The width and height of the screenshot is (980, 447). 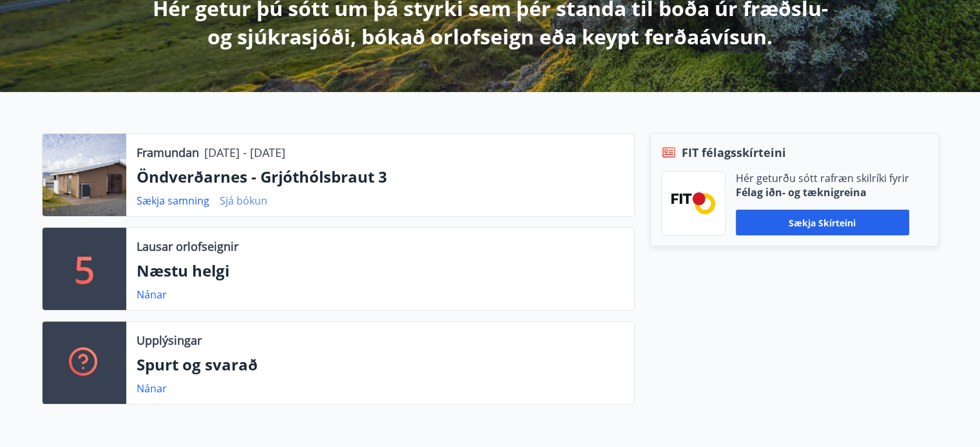 I want to click on img: FPQVkF9lTnNbbaRSFyT17YYeljoOGk5m51IhT0bO.png, so click(x=693, y=203).